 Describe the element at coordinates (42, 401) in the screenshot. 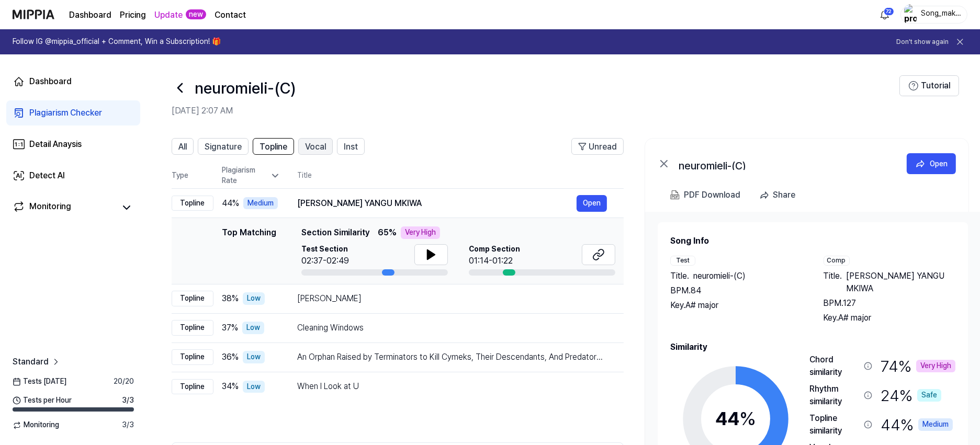

I see `span: Tests per Hour` at that location.